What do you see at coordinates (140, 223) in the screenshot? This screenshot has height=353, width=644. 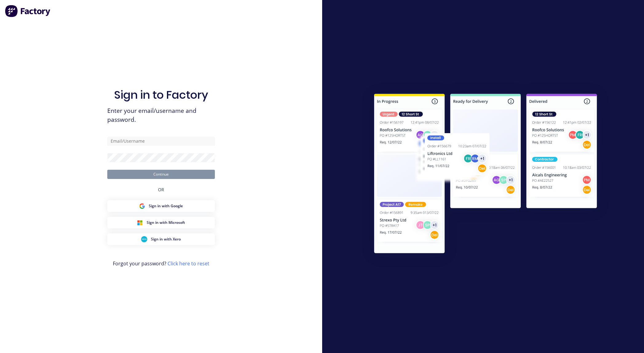 I see `img: Microsoft Sign in` at bounding box center [140, 223].